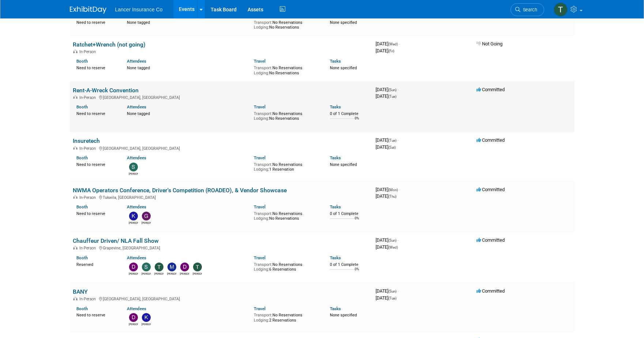  I want to click on img: ExhibitDay, so click(88, 10).